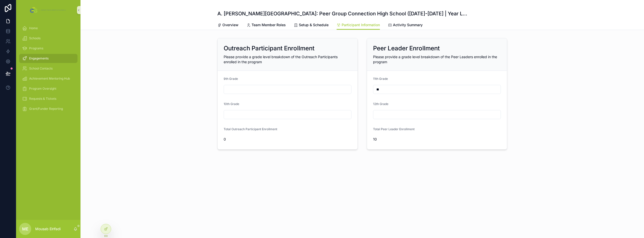 This screenshot has width=644, height=238. What do you see at coordinates (381, 103) in the screenshot?
I see `span: 12th Grade` at bounding box center [381, 103].